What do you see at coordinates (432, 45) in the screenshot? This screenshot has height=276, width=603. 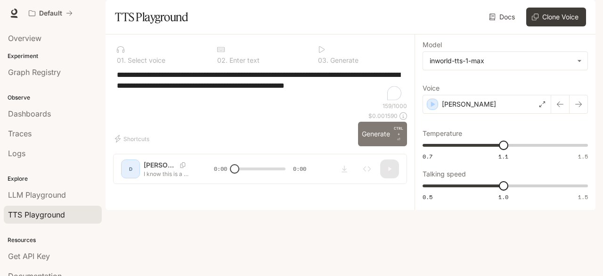 I see `p: Model` at bounding box center [432, 45].